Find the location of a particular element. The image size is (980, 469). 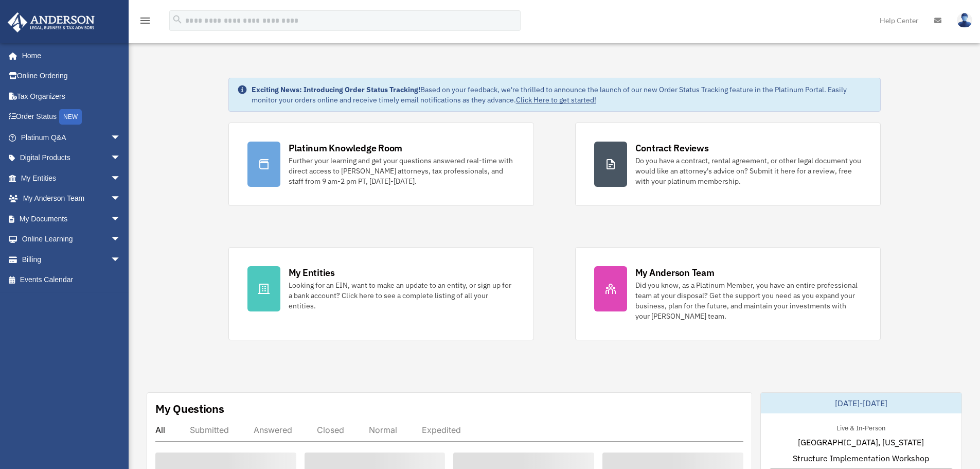

div: Answered is located at coordinates (273, 430).